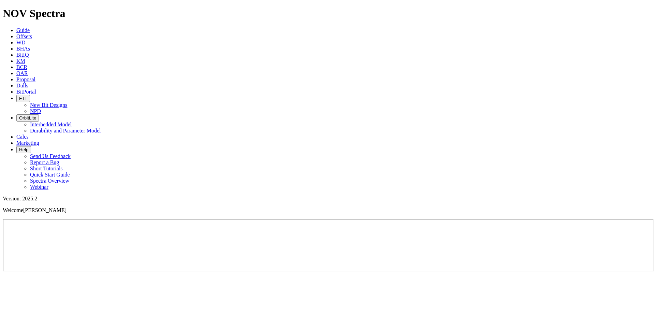  What do you see at coordinates (23, 136) in the screenshot?
I see `a: Calcs` at bounding box center [23, 136].